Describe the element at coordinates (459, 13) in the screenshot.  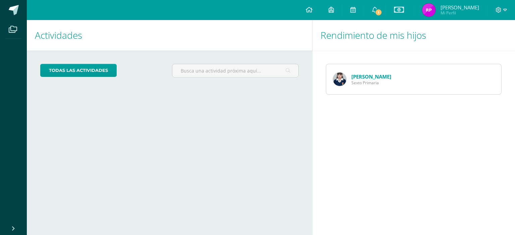
I see `span: Mi Perfil` at that location.